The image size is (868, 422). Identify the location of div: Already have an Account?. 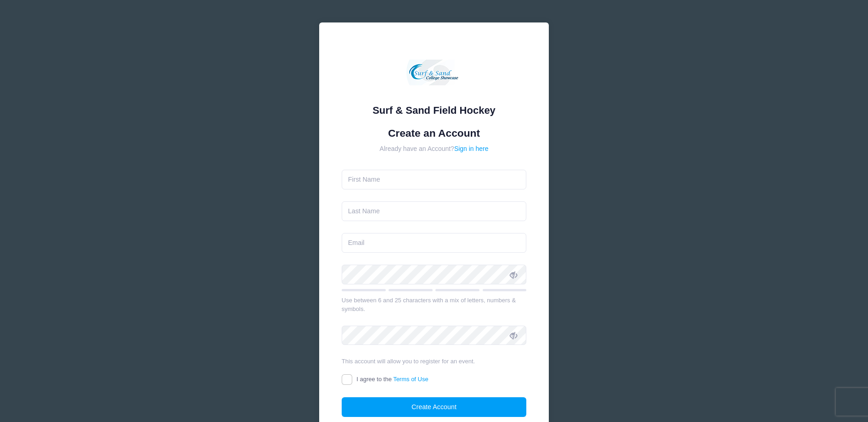
(434, 148).